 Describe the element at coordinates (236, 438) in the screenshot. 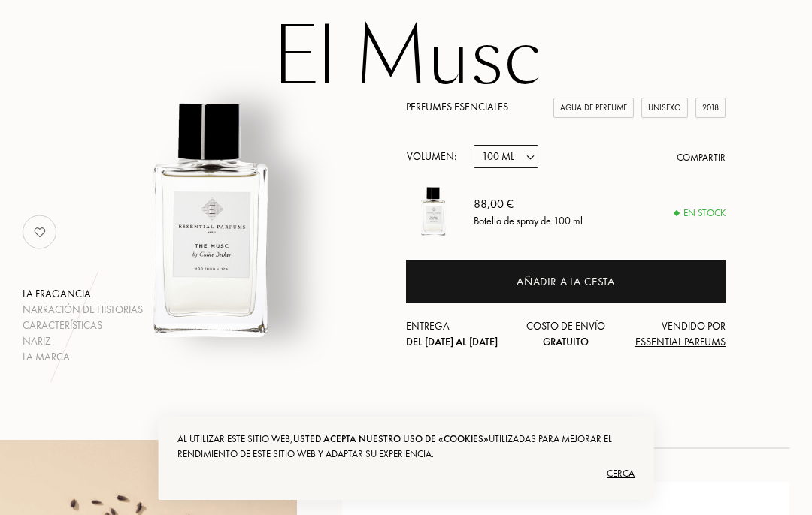

I see `font: Al utilizar este sitio web,` at that location.